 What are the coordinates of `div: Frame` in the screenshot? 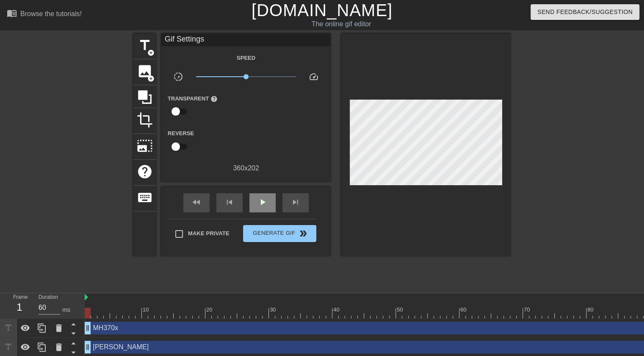 It's located at (19, 305).